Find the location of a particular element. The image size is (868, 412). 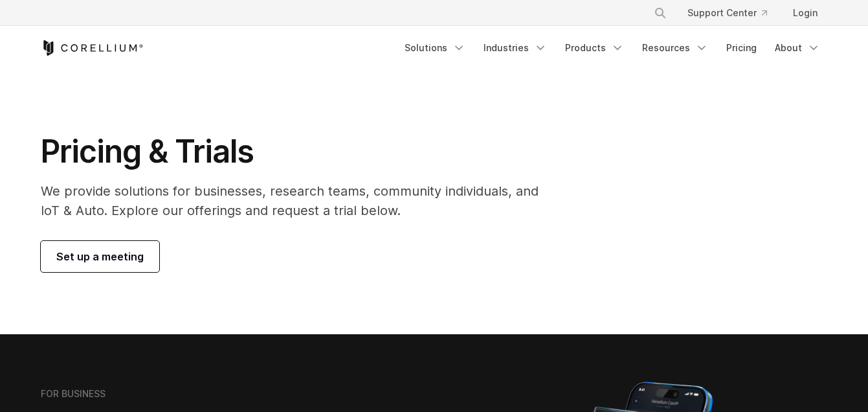

span: Set up a meeting is located at coordinates (100, 256).